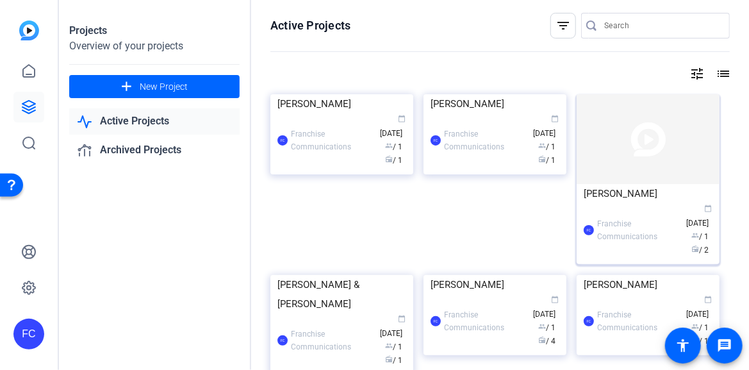 The width and height of the screenshot is (749, 370). I want to click on mat-icon: message, so click(725, 345).